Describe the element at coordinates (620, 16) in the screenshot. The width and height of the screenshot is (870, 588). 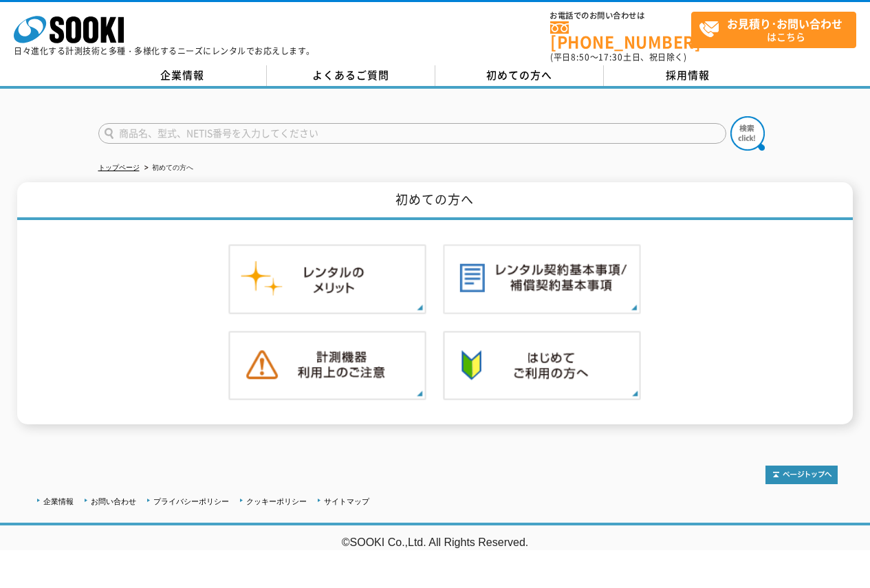
I see `span: お電話でのお問い合わせは` at that location.